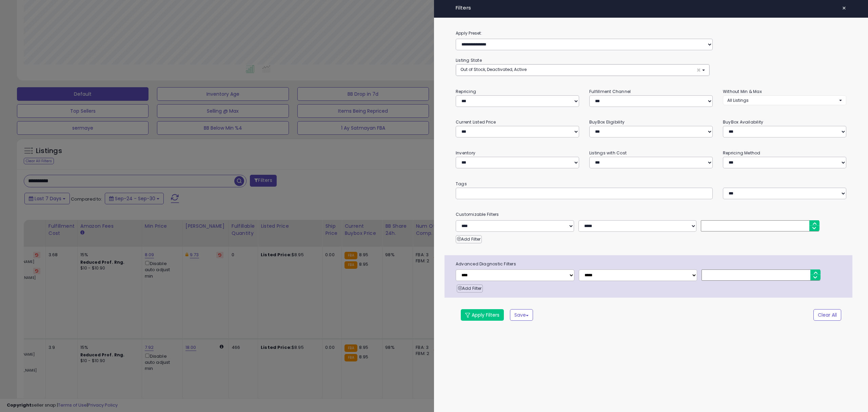  Describe the element at coordinates (607, 122) in the screenshot. I see `small: BuyBox Eligibility` at that location.